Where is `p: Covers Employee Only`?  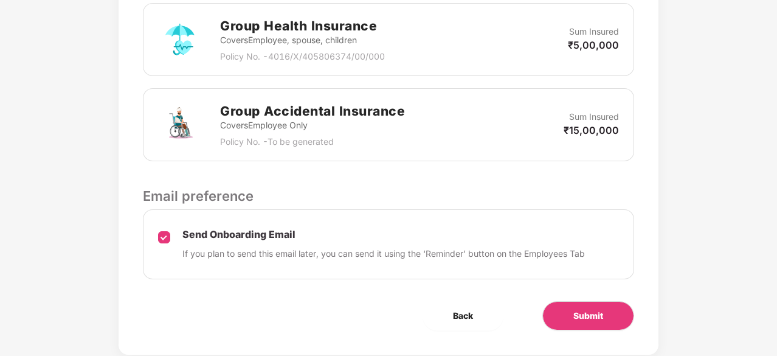
p: Covers Employee Only is located at coordinates (313, 125).